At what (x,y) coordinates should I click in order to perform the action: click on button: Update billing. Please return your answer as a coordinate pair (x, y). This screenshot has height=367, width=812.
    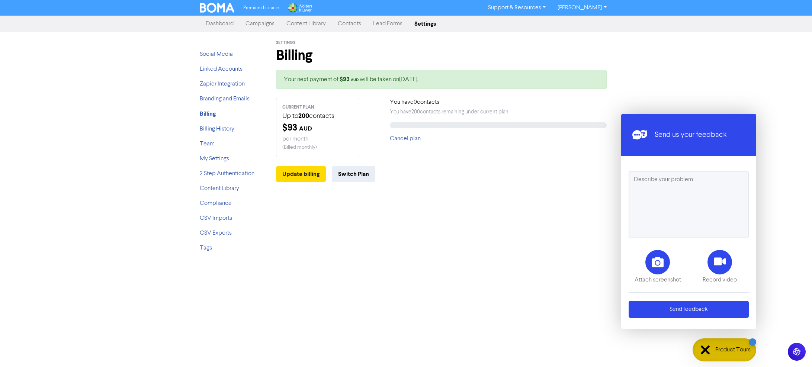
    Looking at the image, I should click on (301, 174).